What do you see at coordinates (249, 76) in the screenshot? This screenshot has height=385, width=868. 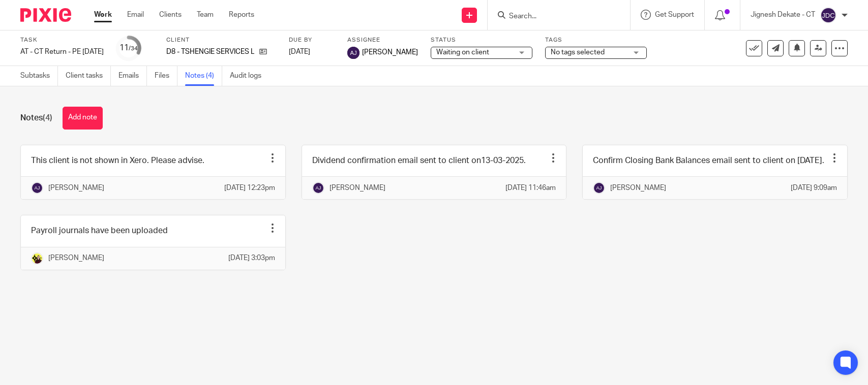 I see `a: Audit logs` at bounding box center [249, 76].